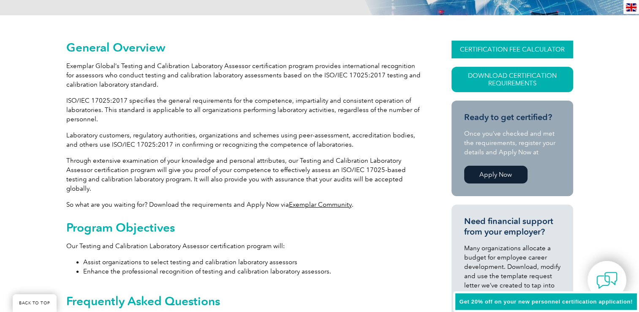 The height and width of the screenshot is (312, 639). Describe the element at coordinates (244, 110) in the screenshot. I see `p: ISO/IEC 17025:2017 specifies the general requirements for the competence, impartiality and consis...` at that location.